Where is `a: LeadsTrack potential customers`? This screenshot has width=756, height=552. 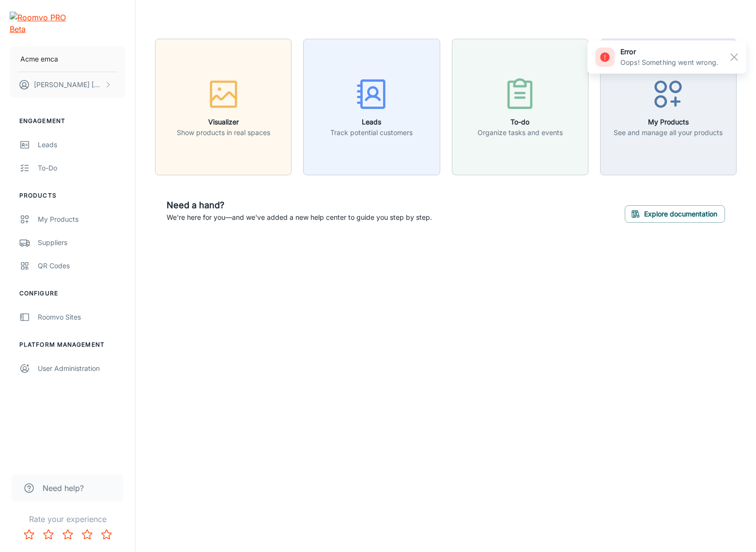
a: LeadsTrack potential customers is located at coordinates (371, 107).